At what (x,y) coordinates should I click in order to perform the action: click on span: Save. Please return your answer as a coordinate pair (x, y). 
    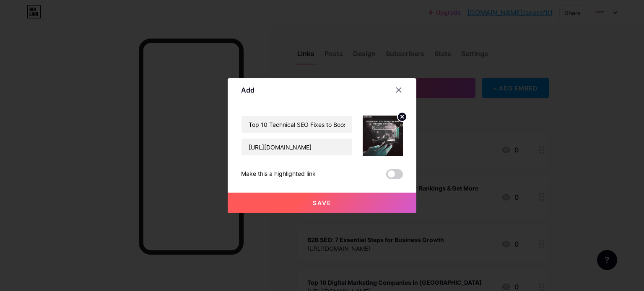
    Looking at the image, I should click on (322, 203).